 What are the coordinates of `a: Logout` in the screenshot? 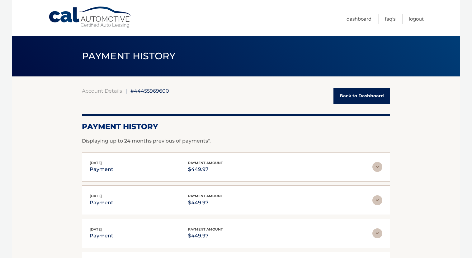 It's located at (416, 19).